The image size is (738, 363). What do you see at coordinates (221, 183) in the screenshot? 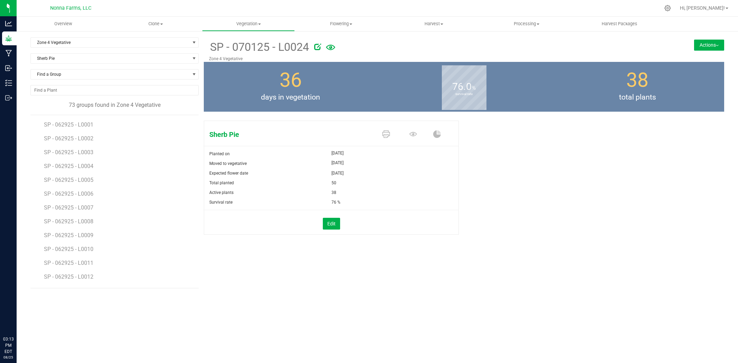
I see `span: Total planted` at bounding box center [221, 183].